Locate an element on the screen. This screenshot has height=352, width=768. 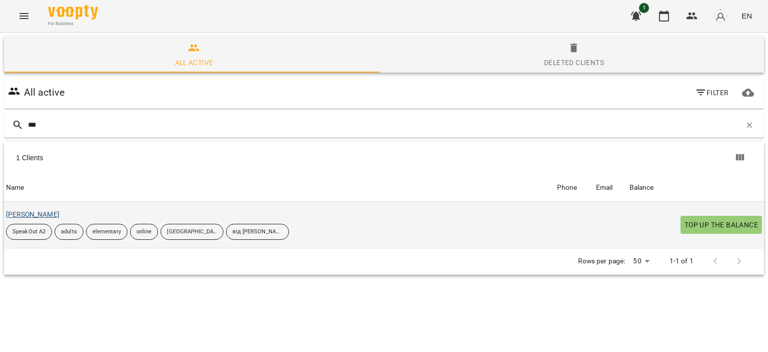
p: Rows per page: is located at coordinates (602, 261).